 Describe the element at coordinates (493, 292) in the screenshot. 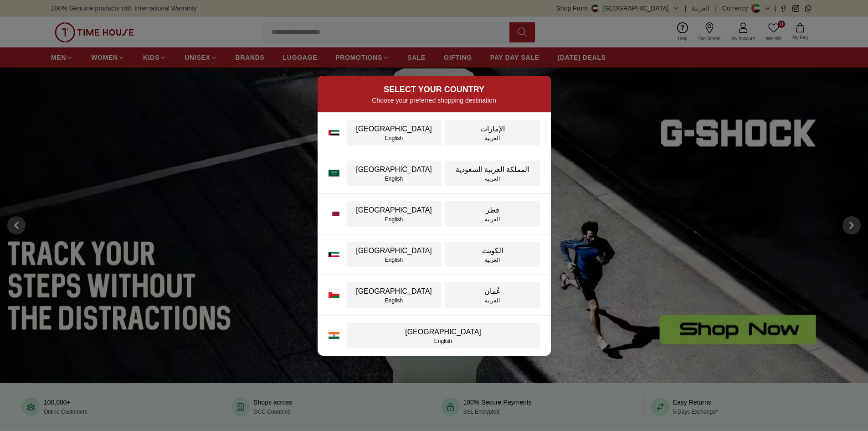

I see `div: عُمان` at that location.